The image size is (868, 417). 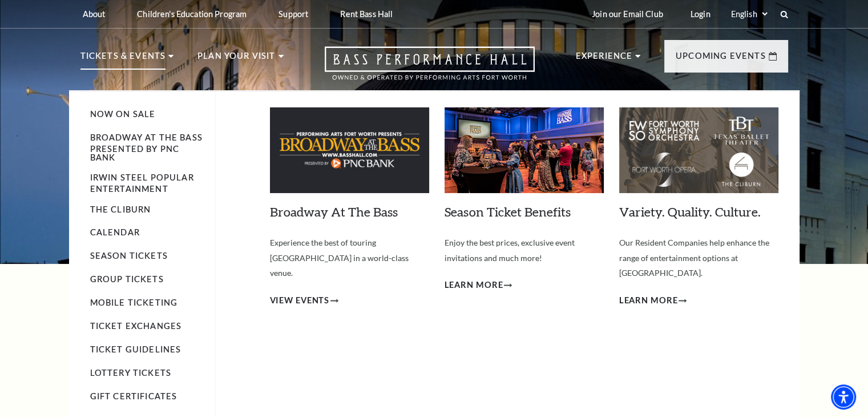 What do you see at coordinates (300, 300) in the screenshot?
I see `span: View Events` at bounding box center [300, 300].